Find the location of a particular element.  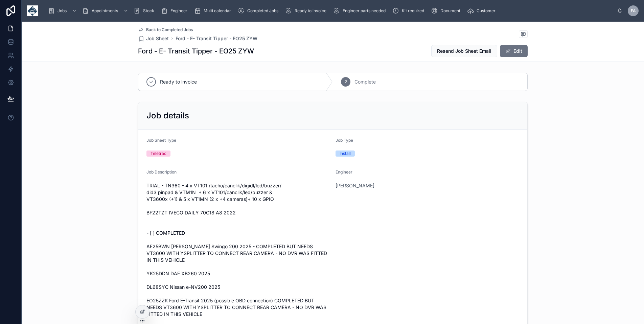

span: Job Type is located at coordinates (344, 140).